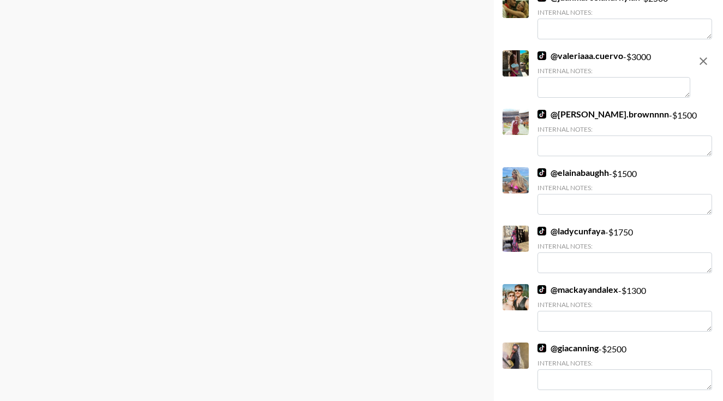 This screenshot has width=723, height=401. Describe the element at coordinates (614, 74) in the screenshot. I see `div: - $ 3000` at that location.